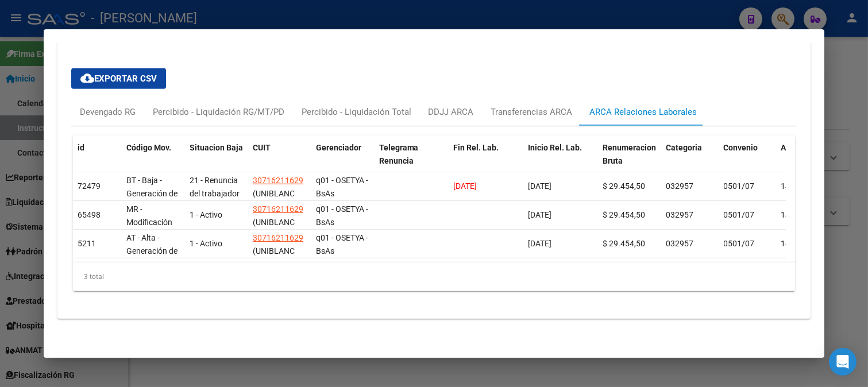  Describe the element at coordinates (555, 147) in the screenshot. I see `span: Inicio Rel. Lab.` at that location.